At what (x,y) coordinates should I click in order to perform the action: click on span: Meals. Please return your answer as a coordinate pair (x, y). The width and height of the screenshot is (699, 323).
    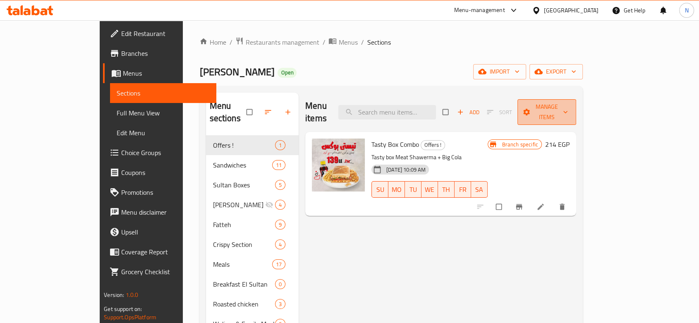
    Looking at the image, I should click on (242, 264).